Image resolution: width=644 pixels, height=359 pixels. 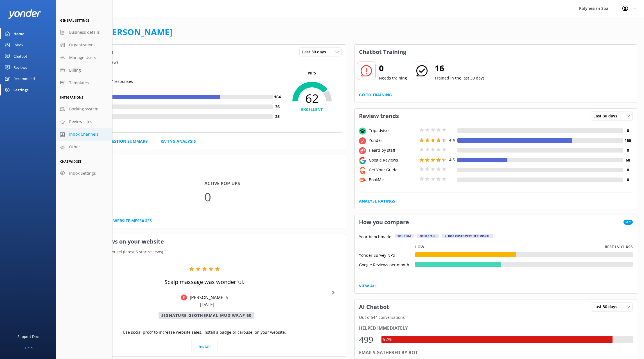 What do you see at coordinates (393, 78) in the screenshot?
I see `p: Needs training` at bounding box center [393, 78].